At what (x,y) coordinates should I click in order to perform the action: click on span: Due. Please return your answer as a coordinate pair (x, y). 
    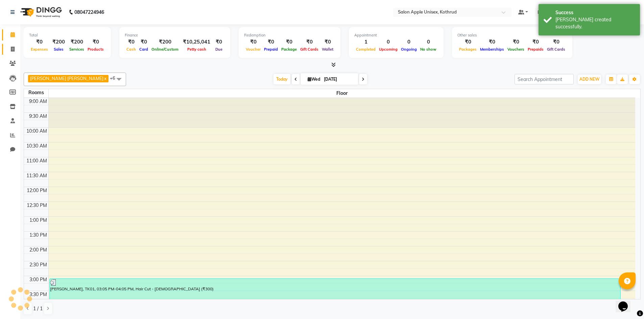
    Looking at the image, I should click on (218, 49).